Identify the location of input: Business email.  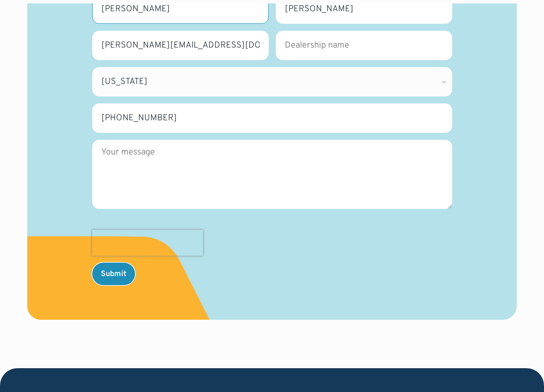
(180, 46).